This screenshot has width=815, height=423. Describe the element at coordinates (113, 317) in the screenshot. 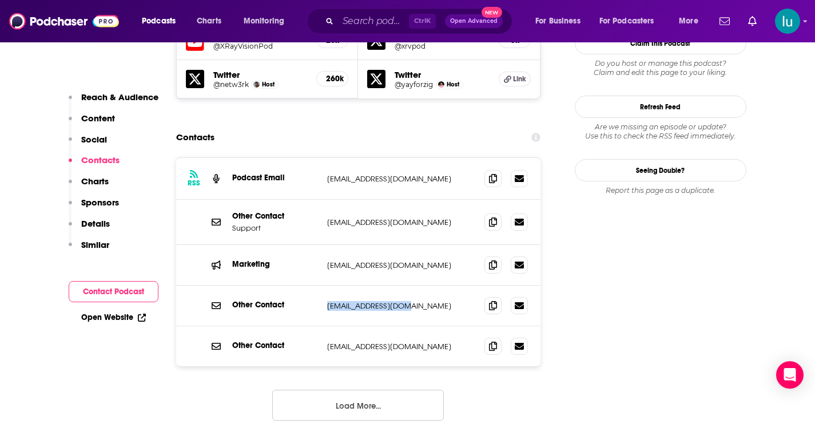

I see `a: Open Website` at that location.